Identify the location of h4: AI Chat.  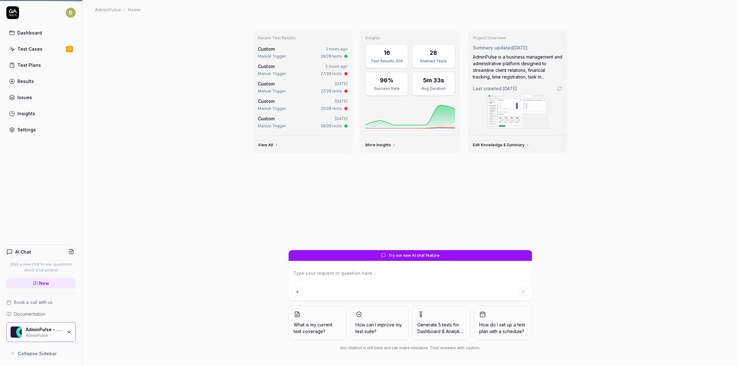
(23, 252).